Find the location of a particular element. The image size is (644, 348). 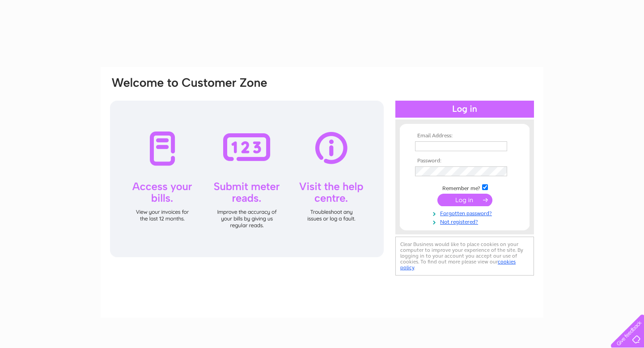

th: Email Address: is located at coordinates (465, 136).